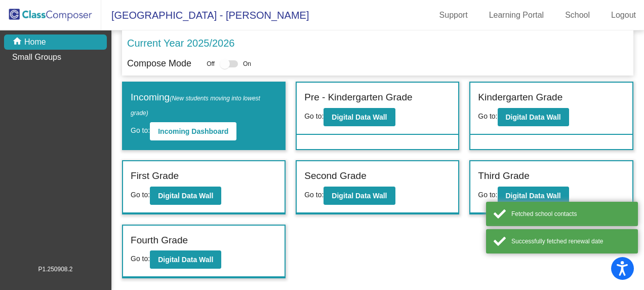  What do you see at coordinates (155, 176) in the screenshot?
I see `label: First Grade` at bounding box center [155, 176].